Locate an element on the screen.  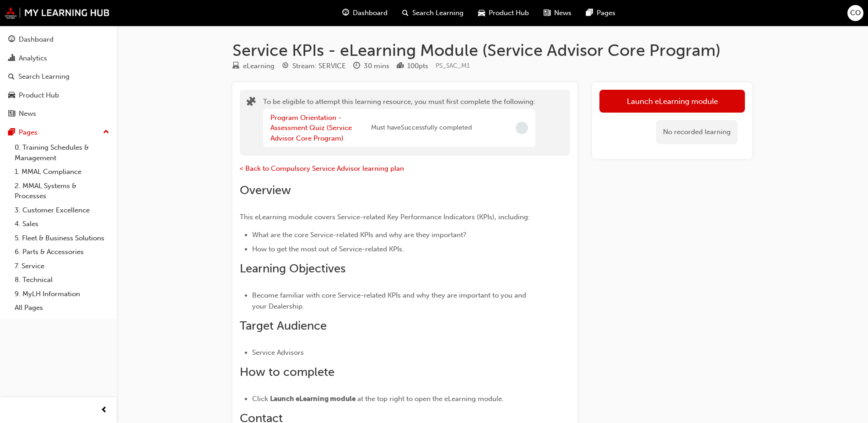
a: search-iconSearch Learning is located at coordinates (433, 13).